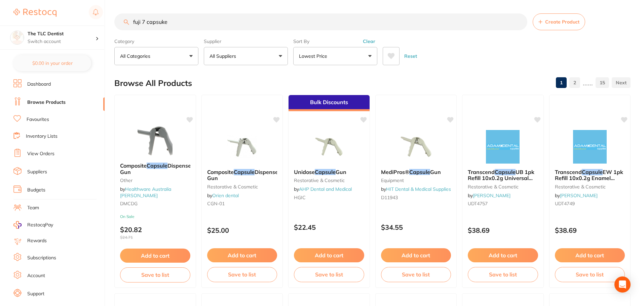 This screenshot has width=644, height=306. What do you see at coordinates (335, 56) in the screenshot?
I see `button: Lowest Price` at bounding box center [335, 56].